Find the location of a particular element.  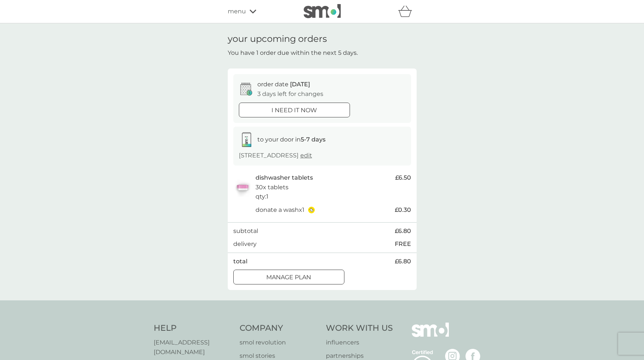

p: donate a wash x 1 is located at coordinates (280, 210).